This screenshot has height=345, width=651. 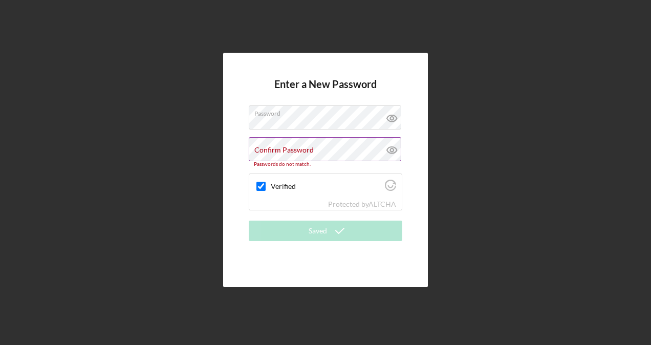 What do you see at coordinates (284, 150) in the screenshot?
I see `label: Confirm Password` at bounding box center [284, 150].